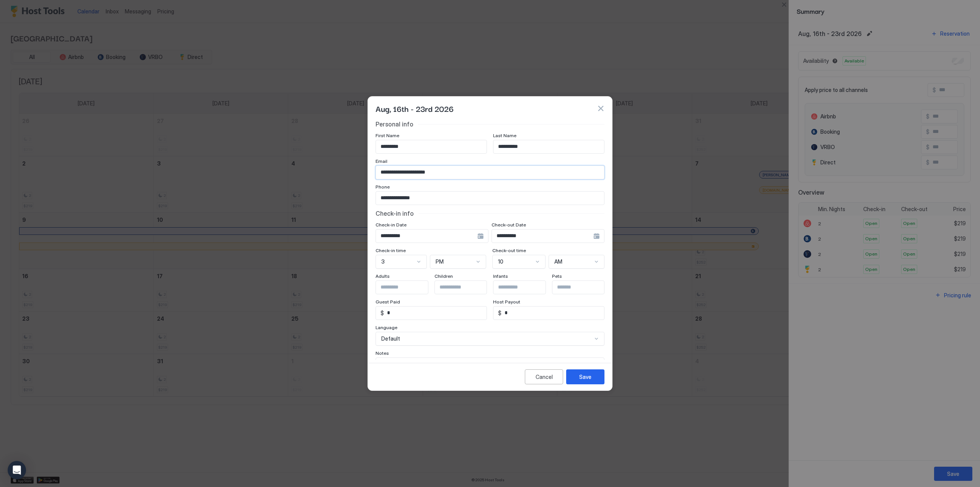 This screenshot has height=487, width=980. What do you see at coordinates (507, 301) in the screenshot?
I see `span: Host Payout` at bounding box center [507, 301].